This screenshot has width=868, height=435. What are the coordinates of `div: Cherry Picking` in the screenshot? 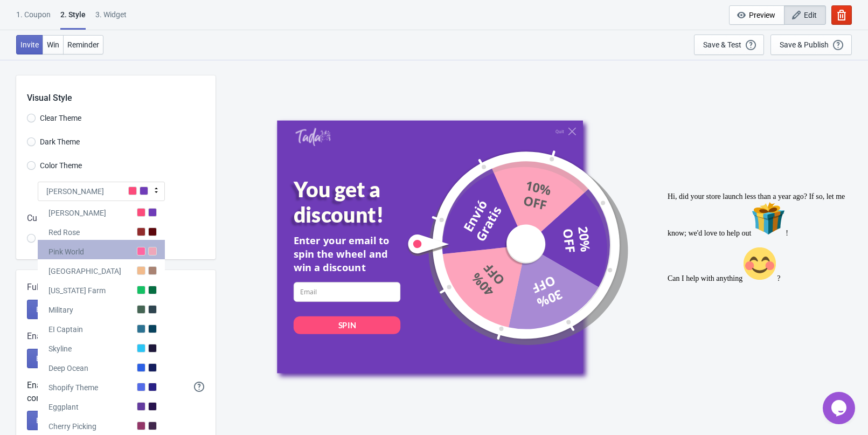 It's located at (72, 426).